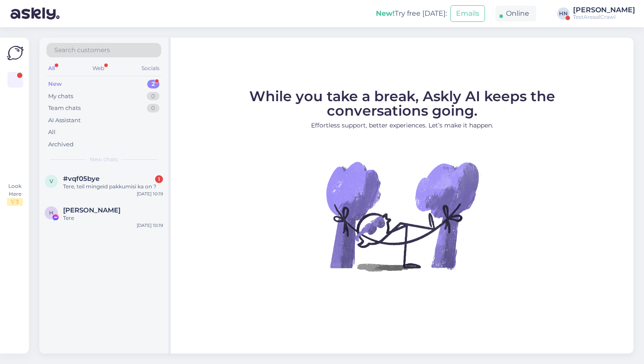 The height and width of the screenshot is (364, 644). Describe the element at coordinates (113, 218) in the screenshot. I see `div: Tere` at that location.